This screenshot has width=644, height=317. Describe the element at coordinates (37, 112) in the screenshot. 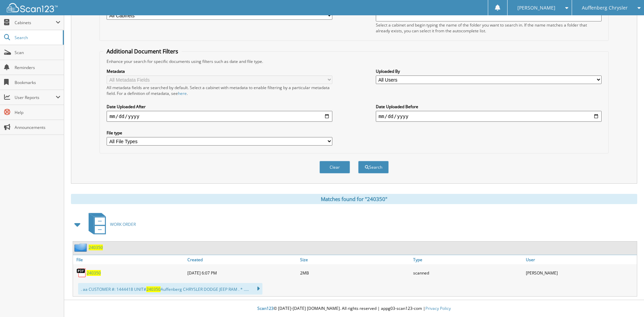

I see `span: Help` at that location.